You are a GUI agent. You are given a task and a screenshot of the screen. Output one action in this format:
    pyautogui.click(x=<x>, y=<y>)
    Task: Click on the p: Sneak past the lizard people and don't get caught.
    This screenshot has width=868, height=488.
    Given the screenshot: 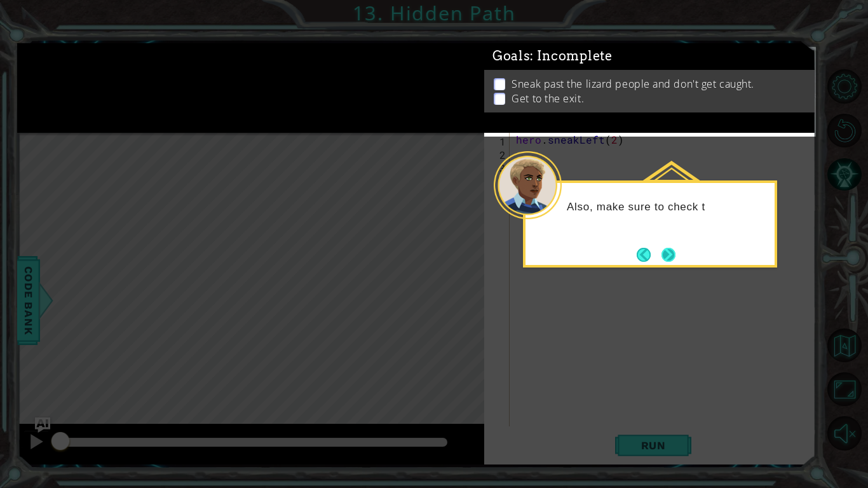 What is the action you would take?
    pyautogui.click(x=633, y=84)
    